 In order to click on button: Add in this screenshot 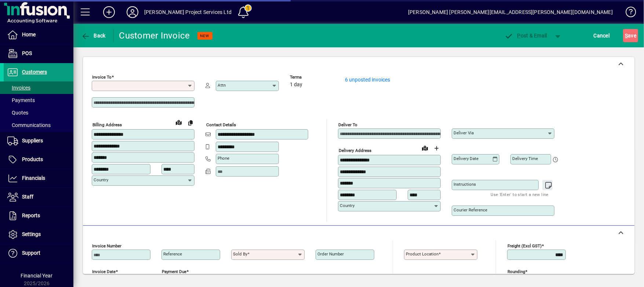, I will do `click(109, 12)`.